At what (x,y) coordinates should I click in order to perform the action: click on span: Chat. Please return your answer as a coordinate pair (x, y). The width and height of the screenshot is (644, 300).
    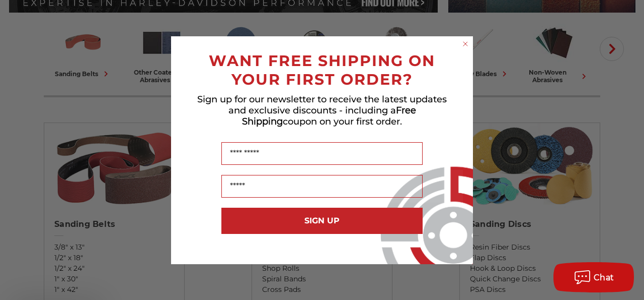
    Looking at the image, I should click on (604, 277).